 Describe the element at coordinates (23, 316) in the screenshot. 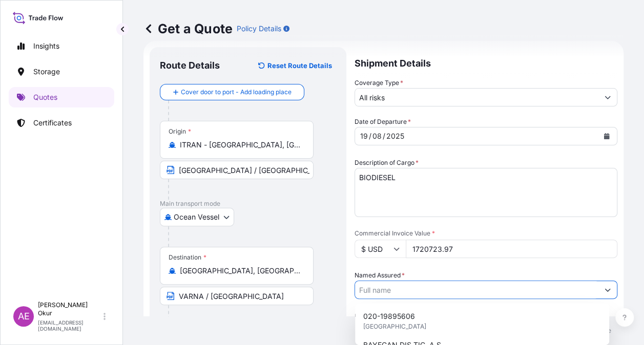

I see `span: AE` at that location.